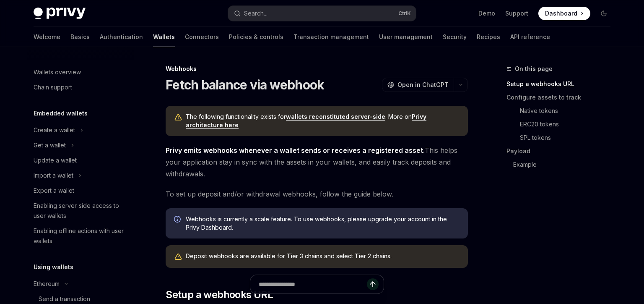 The width and height of the screenshot is (644, 304). What do you see at coordinates (121, 37) in the screenshot?
I see `a: Authentication` at bounding box center [121, 37].